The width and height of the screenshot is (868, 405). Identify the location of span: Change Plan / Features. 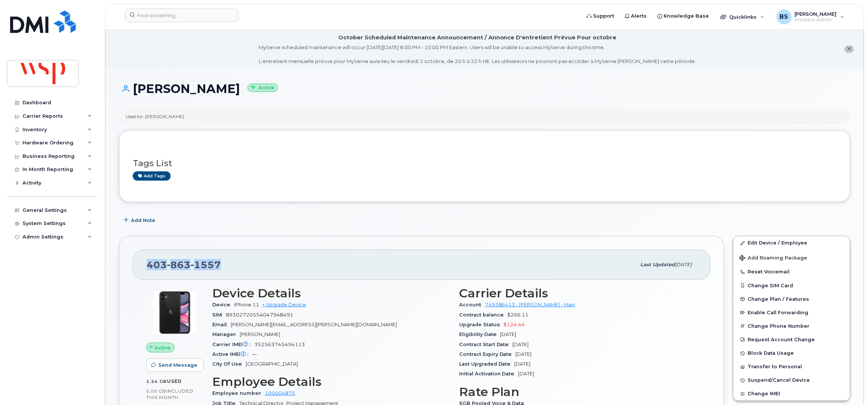
(778, 299).